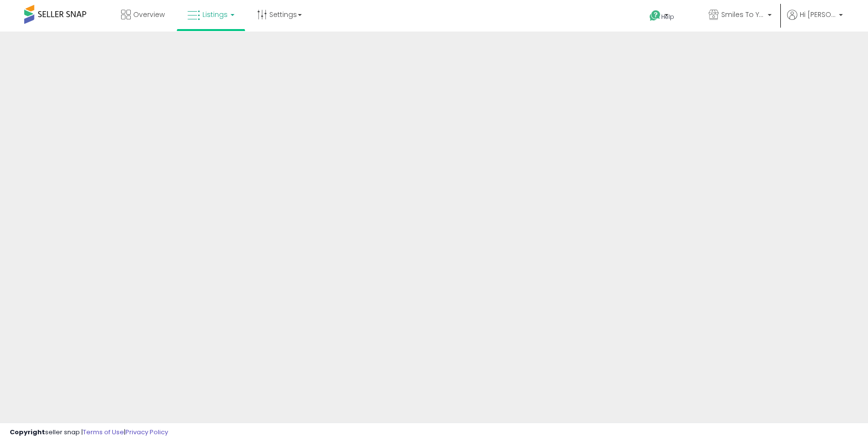 This screenshot has height=442, width=868. I want to click on a: Privacy Policy, so click(147, 431).